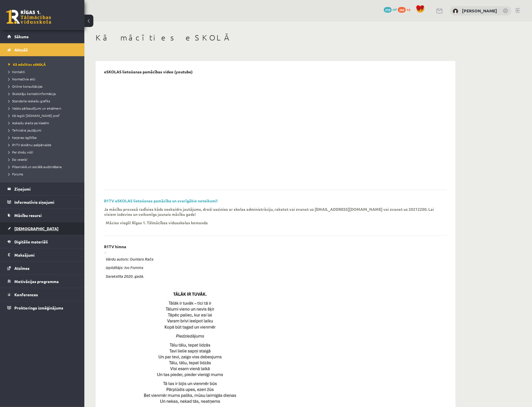  Describe the element at coordinates (44, 94) in the screenshot. I see `a: Skolotāju kontaktinformācija` at that location.